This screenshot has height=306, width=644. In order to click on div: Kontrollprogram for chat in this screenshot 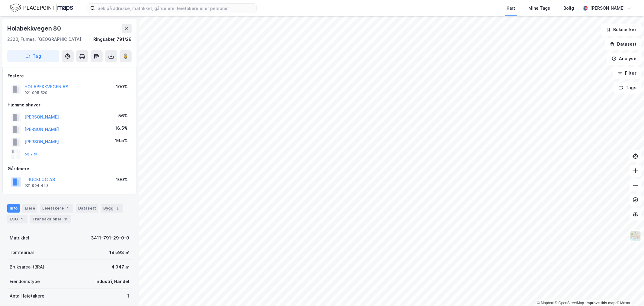, I will do `click(629, 291)`.